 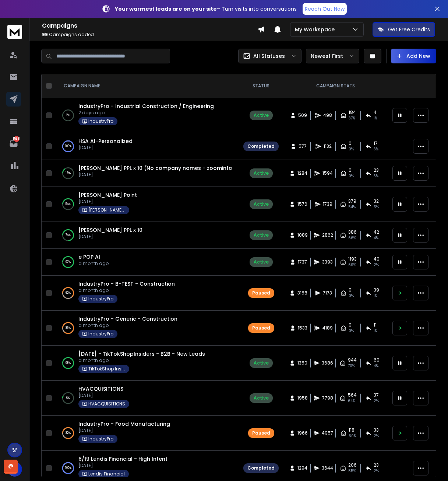 What do you see at coordinates (68, 115) in the screenshot?
I see `p: 2 %` at bounding box center [68, 115].